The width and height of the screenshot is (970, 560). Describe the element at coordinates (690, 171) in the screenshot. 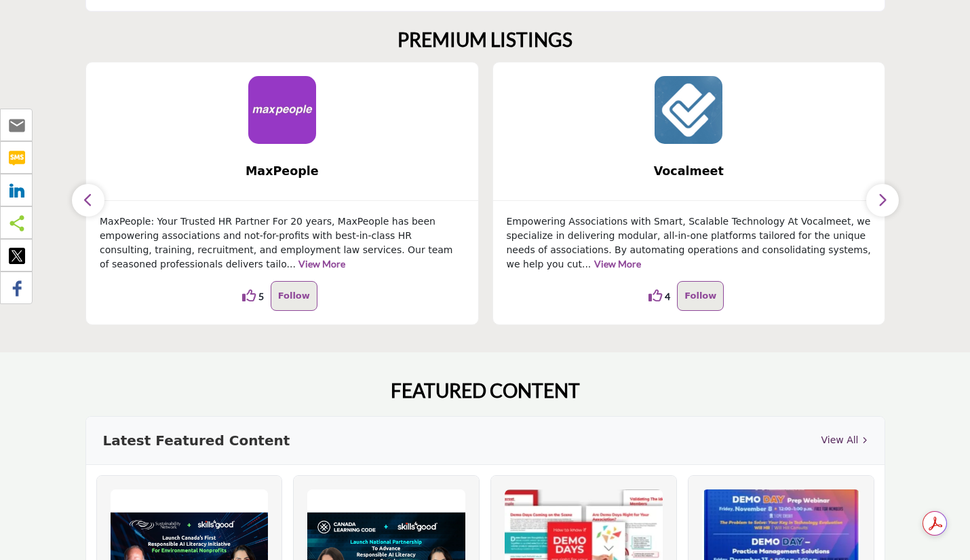

I see `a: Vocalmeet` at that location.